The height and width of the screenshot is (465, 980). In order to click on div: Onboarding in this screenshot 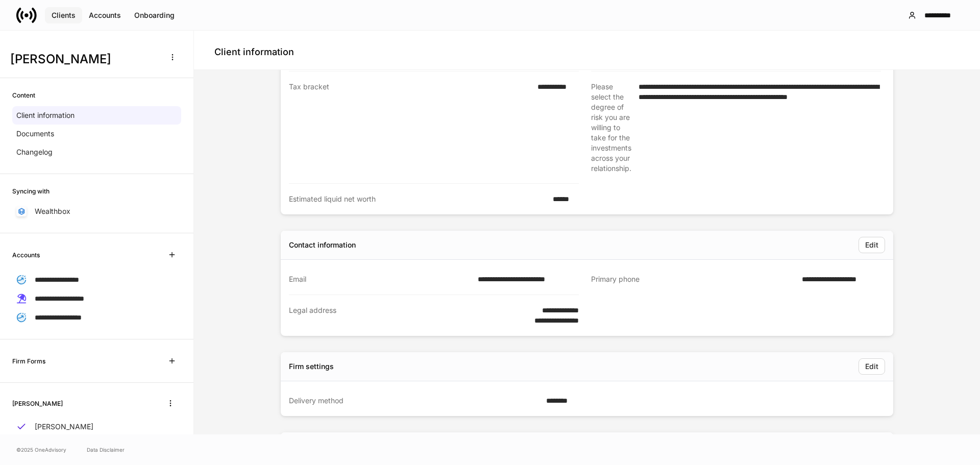, I will do `click(154, 15)`.